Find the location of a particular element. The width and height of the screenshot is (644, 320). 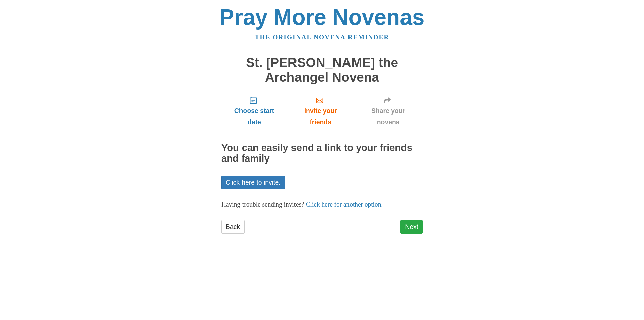

h2: You can easily send a link to your friends and family is located at coordinates (322, 153).